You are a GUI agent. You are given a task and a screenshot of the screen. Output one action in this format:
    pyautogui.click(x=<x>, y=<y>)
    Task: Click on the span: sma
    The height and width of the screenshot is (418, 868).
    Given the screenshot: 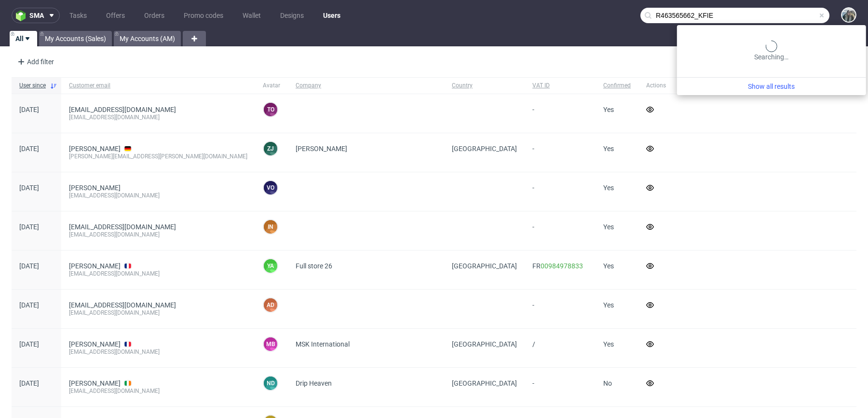 What is the action you would take?
    pyautogui.click(x=37, y=16)
    